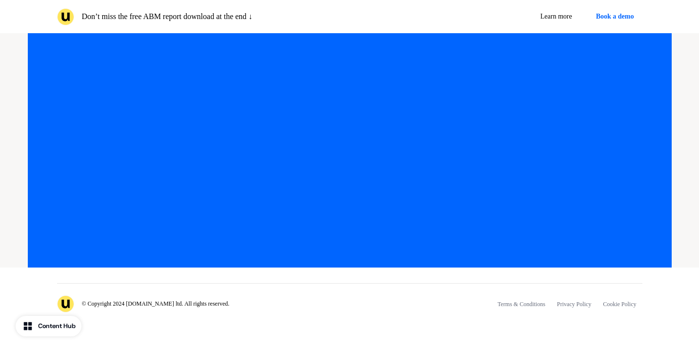 This screenshot has height=352, width=699. What do you see at coordinates (57, 326) in the screenshot?
I see `div: Content Hub` at bounding box center [57, 326].